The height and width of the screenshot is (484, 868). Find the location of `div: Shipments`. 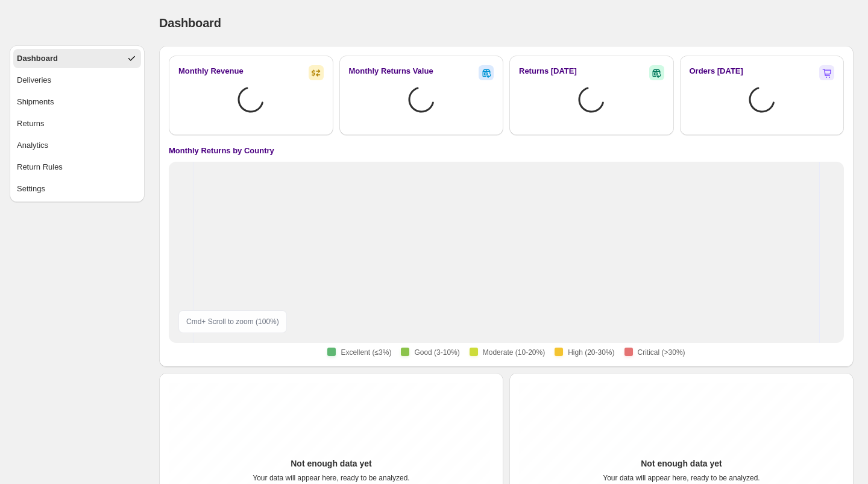

div: Shipments is located at coordinates (35, 102).